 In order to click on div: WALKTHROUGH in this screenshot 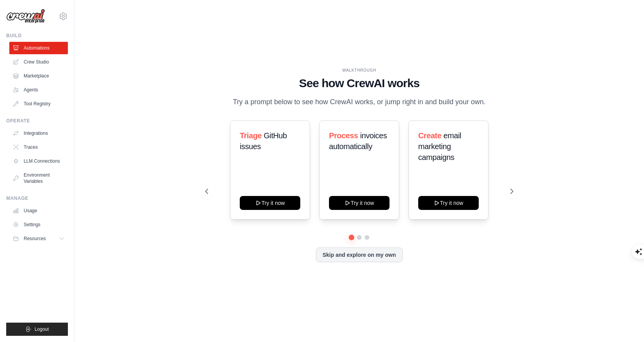, I will do `click(359, 70)`.